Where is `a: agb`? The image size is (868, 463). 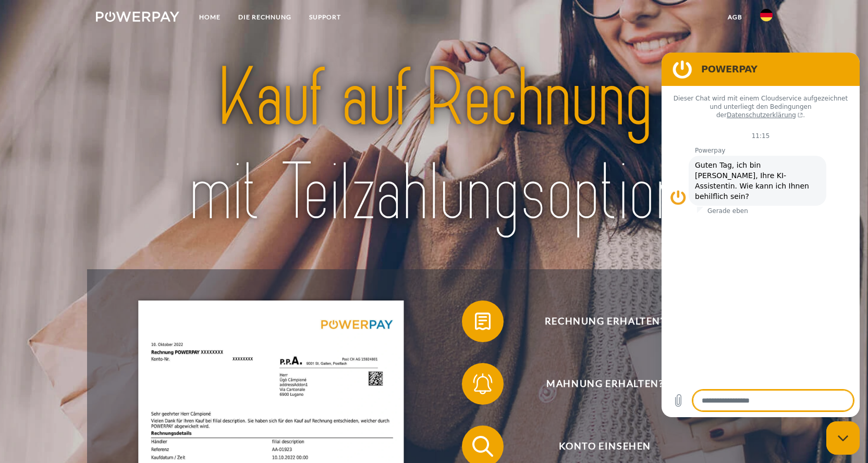
a: agb is located at coordinates (735, 17).